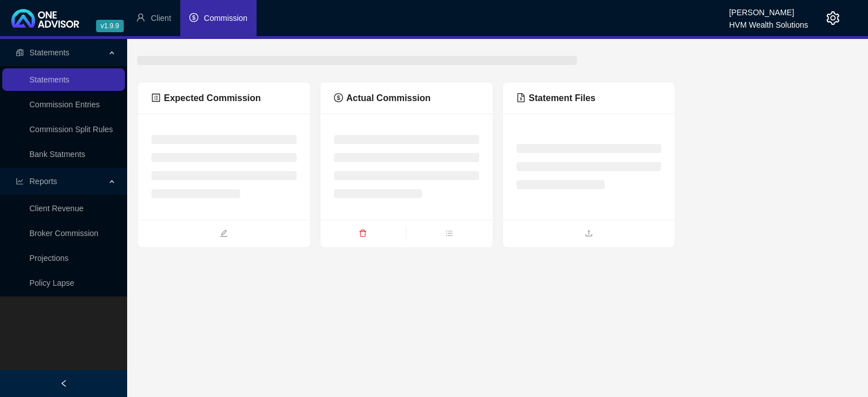 The width and height of the screenshot is (868, 397). Describe the element at coordinates (588, 234) in the screenshot. I see `span: upload` at that location.